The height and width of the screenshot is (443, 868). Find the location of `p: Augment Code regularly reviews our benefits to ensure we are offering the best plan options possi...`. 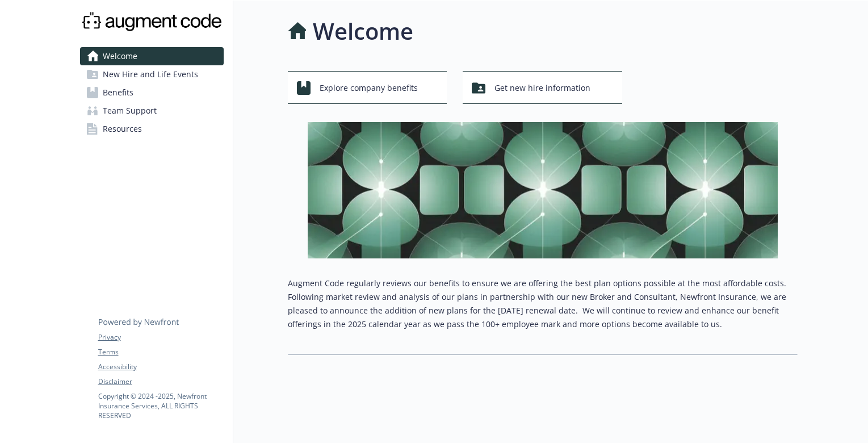

p: Augment Code regularly reviews our benefits to ensure we are offering the best plan options possi... is located at coordinates (543, 303).